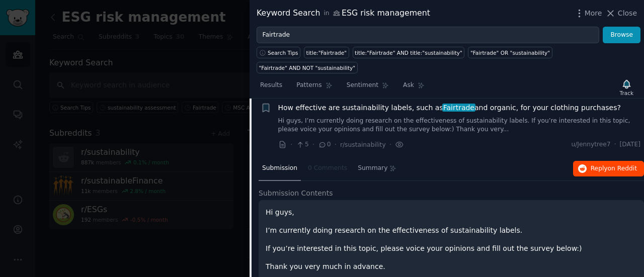 Image resolution: width=644 pixels, height=277 pixels. What do you see at coordinates (362, 85) in the screenshot?
I see `span: Sentiment` at bounding box center [362, 85].